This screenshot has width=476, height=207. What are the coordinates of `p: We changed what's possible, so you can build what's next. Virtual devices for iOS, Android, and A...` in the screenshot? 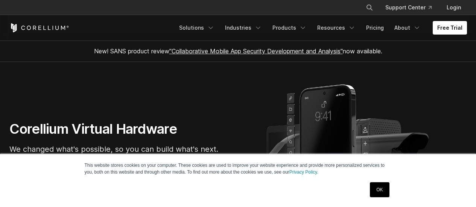 It's located at (122, 161).